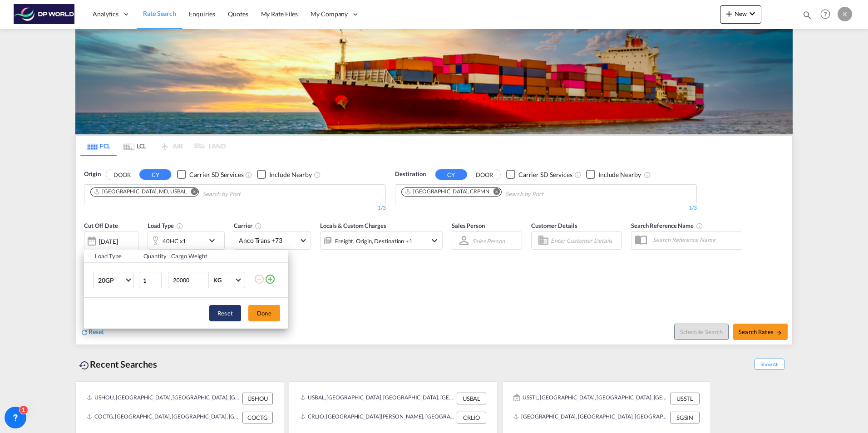 Image resolution: width=868 pixels, height=433 pixels. Describe the element at coordinates (110, 256) in the screenshot. I see `th: Load Type` at that location.